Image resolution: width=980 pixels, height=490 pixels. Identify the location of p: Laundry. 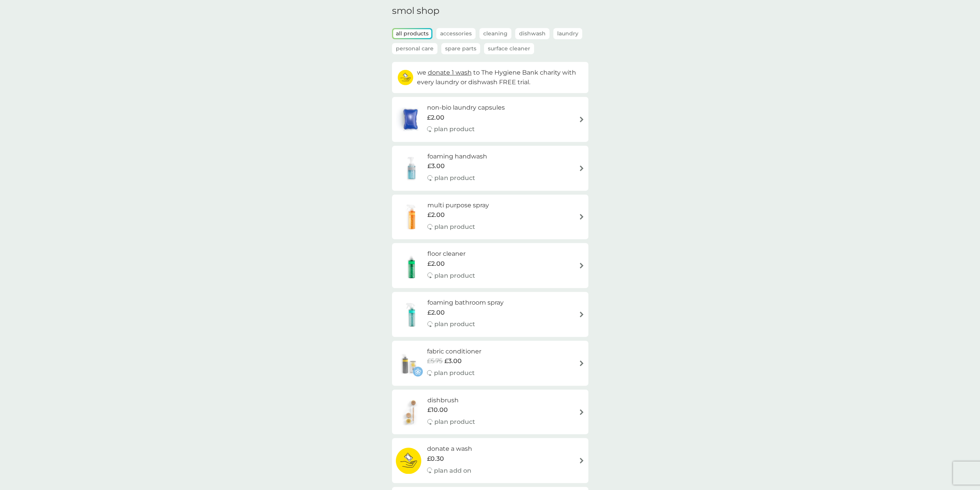
(567, 33).